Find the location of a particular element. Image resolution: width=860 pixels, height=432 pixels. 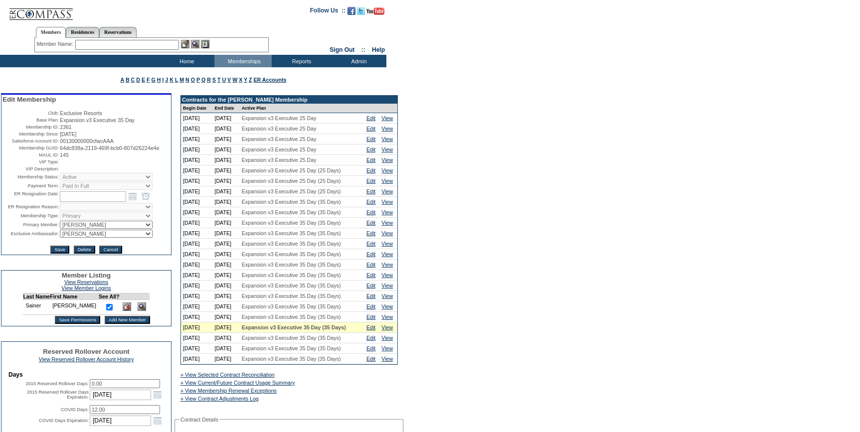

span: 64dc838a-2119-469f-bcb0-807d26224e4e is located at coordinates (110, 148).